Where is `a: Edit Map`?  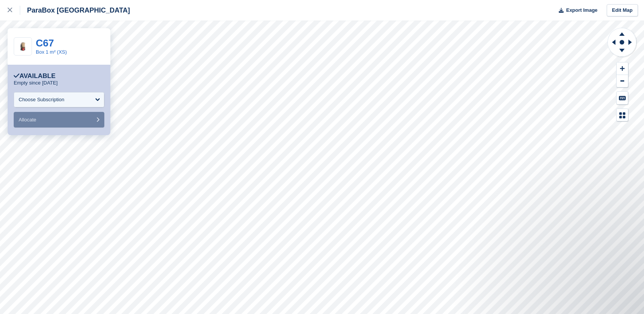 a: Edit Map is located at coordinates (622, 10).